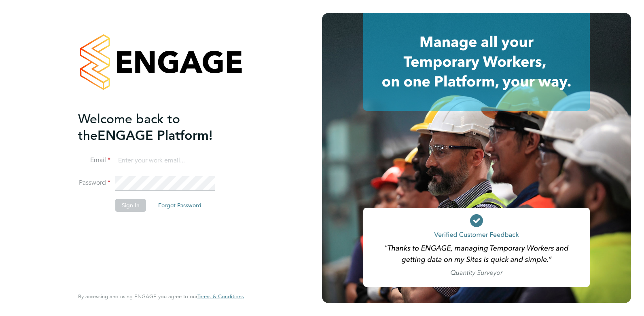 This screenshot has height=316, width=644. What do you see at coordinates (130, 205) in the screenshot?
I see `button: Sign In` at bounding box center [130, 205].